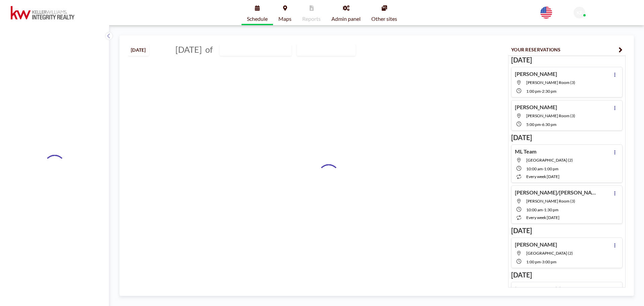  Describe the element at coordinates (549, 124) in the screenshot. I see `span: 6:30 PM` at that location.